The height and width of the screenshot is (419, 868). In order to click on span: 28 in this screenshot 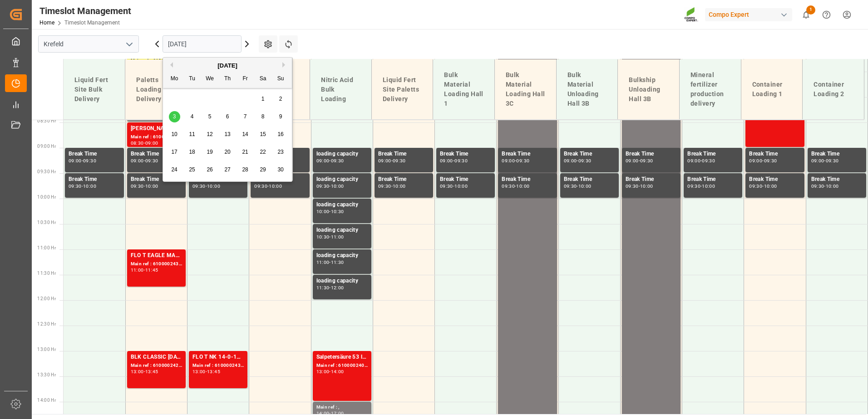, I will do `click(245, 170)`.